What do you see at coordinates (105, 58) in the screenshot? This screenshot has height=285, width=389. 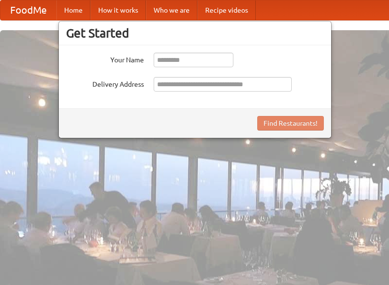 I see `label: Your Name` at bounding box center [105, 58].